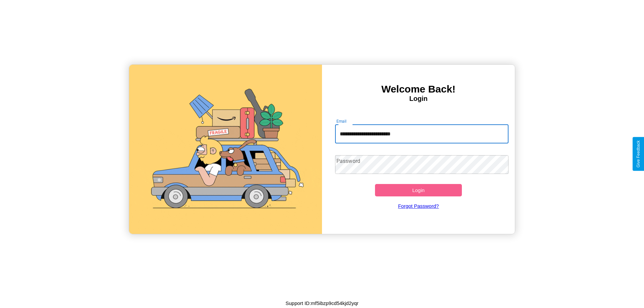 The height and width of the screenshot is (308, 644). What do you see at coordinates (638, 154) in the screenshot?
I see `div: Give Feedback` at bounding box center [638, 154].